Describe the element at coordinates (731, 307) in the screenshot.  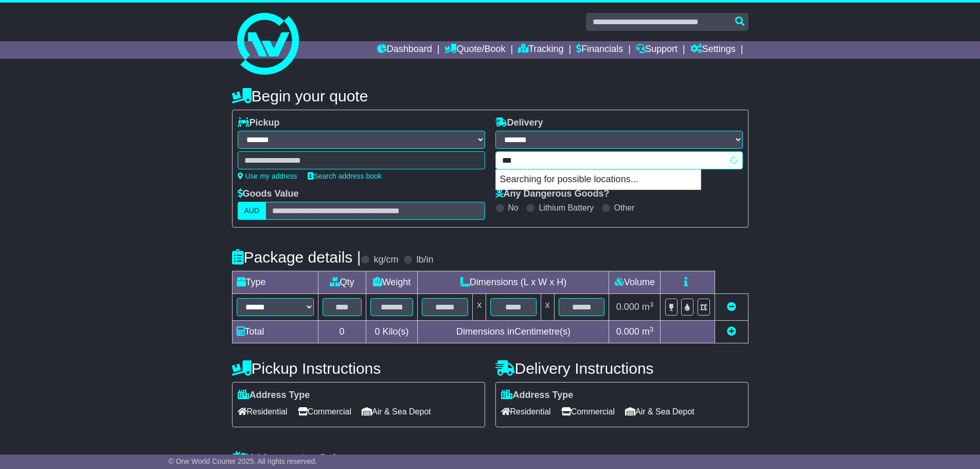
I see `a: Remove this item` at that location.